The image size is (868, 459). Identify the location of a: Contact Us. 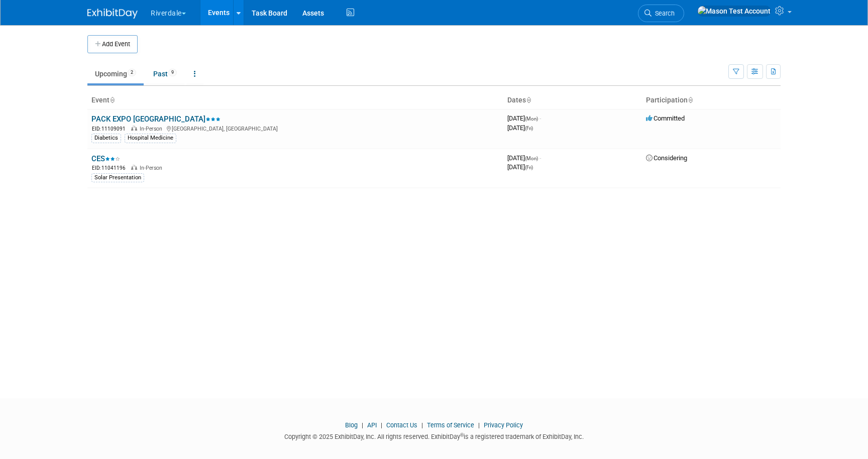
(402, 425).